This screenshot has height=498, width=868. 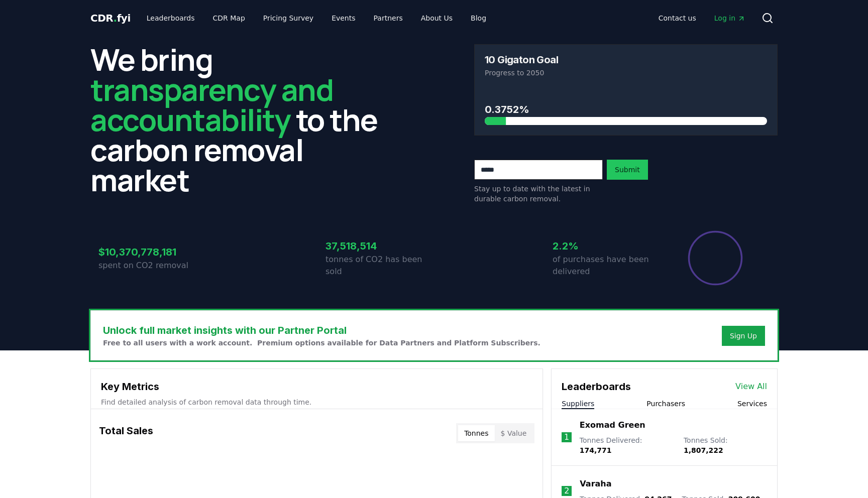 I want to click on a: Partners, so click(x=388, y=18).